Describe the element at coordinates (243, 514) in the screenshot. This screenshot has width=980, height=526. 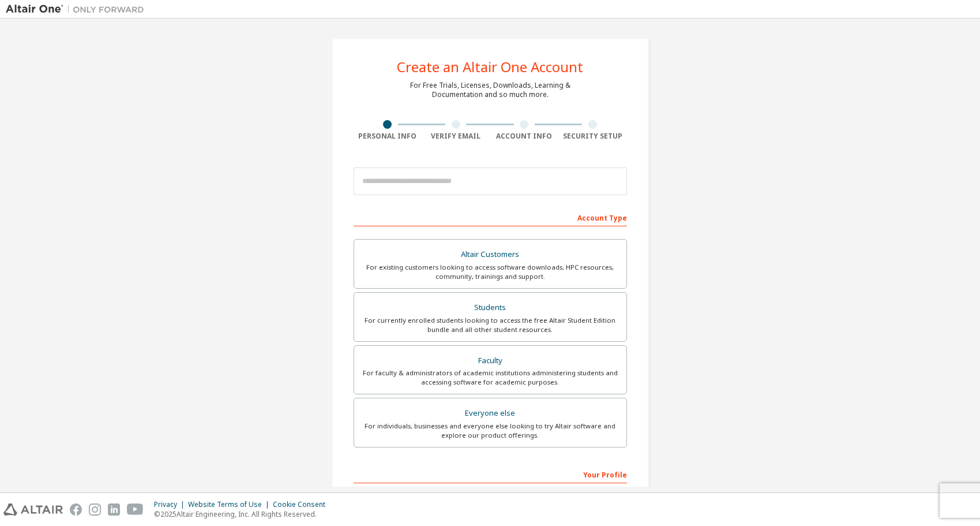
I see `p: © 2025 Altair Engineering, Inc. All Rights Reserved.` at that location.